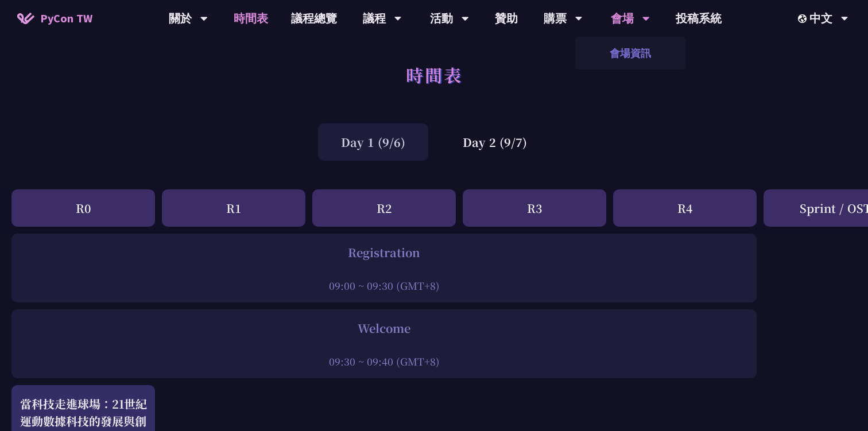 Image resolution: width=868 pixels, height=431 pixels. I want to click on a: PyCon TW, so click(54, 18).